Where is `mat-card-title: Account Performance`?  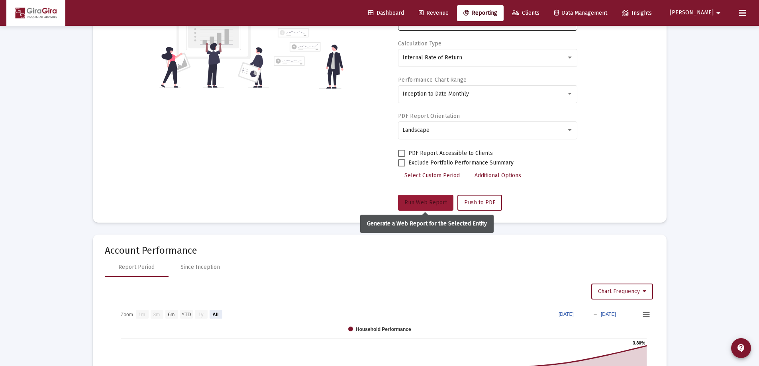
mat-card-title: Account Performance is located at coordinates (380, 251).